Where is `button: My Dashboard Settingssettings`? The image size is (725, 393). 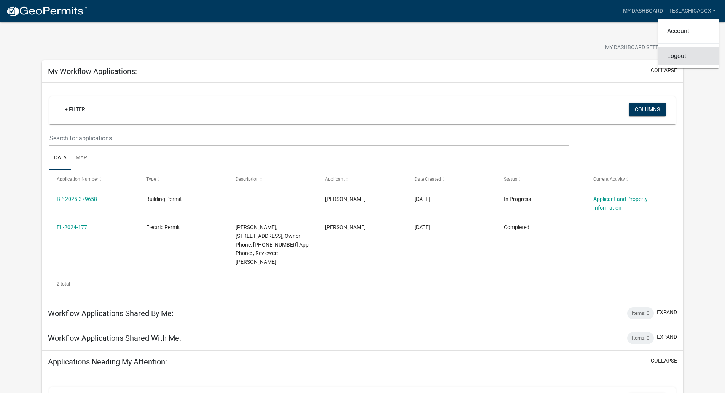 button: My Dashboard Settingssettings is located at coordinates (644, 48).